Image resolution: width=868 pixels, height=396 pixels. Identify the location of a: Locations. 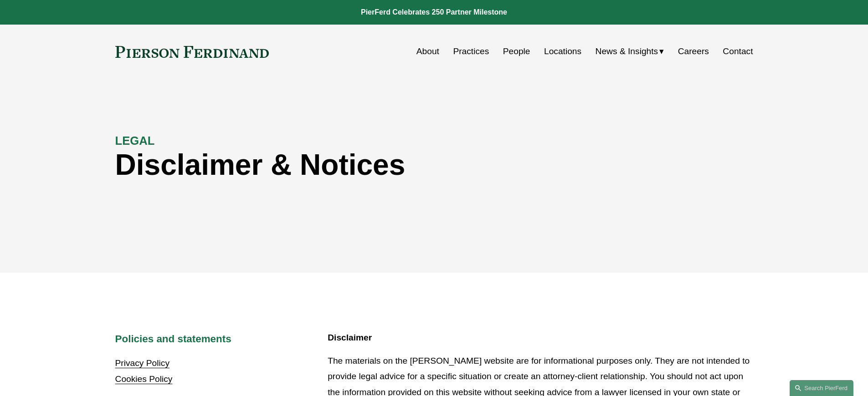
(563, 51).